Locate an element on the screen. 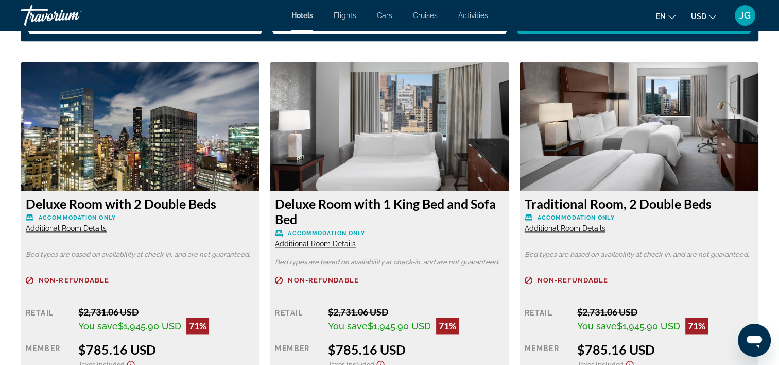 This screenshot has width=779, height=365. h3: Deluxe Room with 1 King Bed and Sofa Bed is located at coordinates (389, 211).